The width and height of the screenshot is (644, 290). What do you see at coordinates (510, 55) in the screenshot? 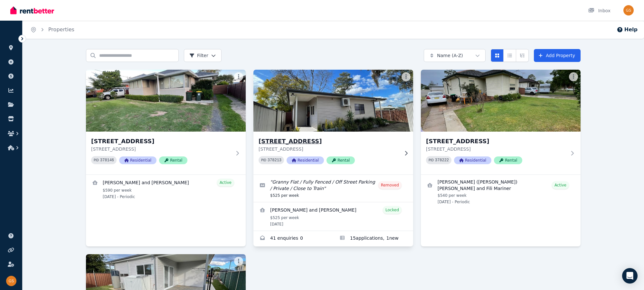
I see `div: View options` at bounding box center [510, 55].